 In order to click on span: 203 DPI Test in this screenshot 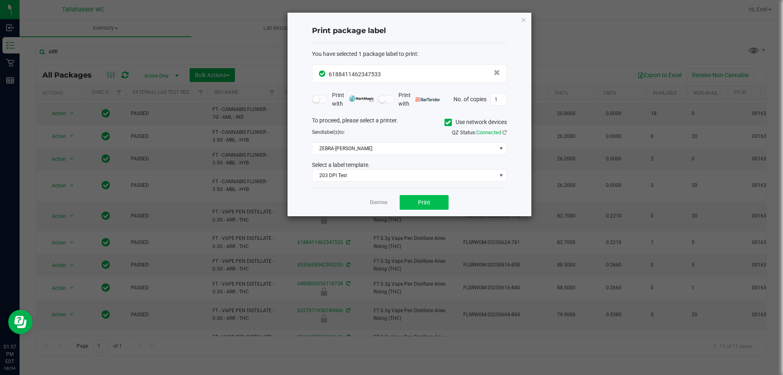, I will do `click(404, 175)`.